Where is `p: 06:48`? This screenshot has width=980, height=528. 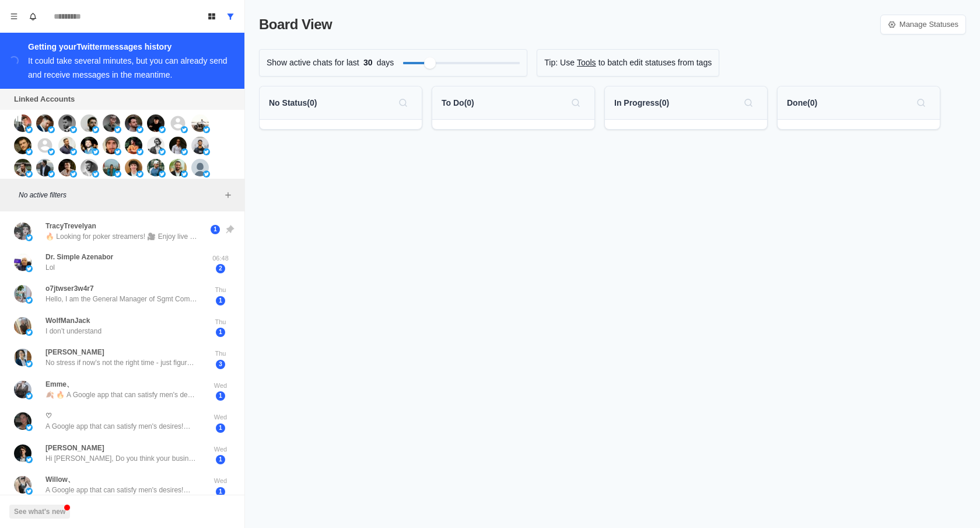 p: 06:48 is located at coordinates (220, 258).